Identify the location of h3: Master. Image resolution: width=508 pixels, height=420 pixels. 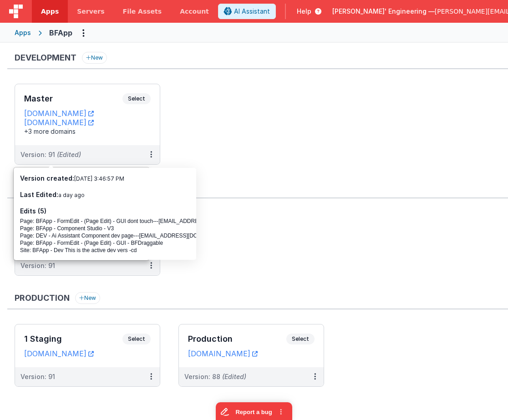
(73, 99).